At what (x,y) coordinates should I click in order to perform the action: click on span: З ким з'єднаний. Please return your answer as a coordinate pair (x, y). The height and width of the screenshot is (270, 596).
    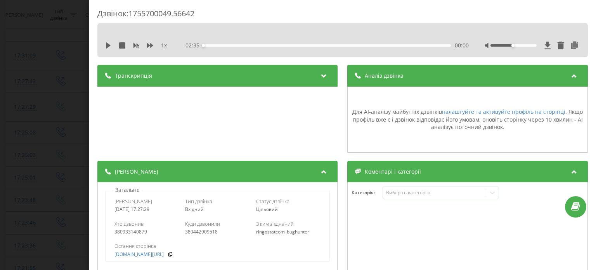
    Looking at the image, I should click on (275, 223).